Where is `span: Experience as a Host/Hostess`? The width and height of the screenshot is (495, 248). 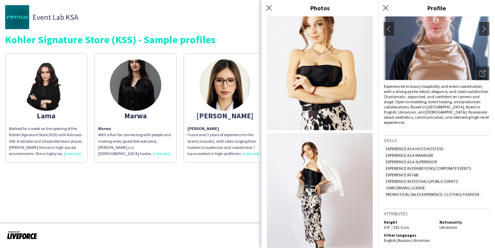
span: Experience as a Host/Hostess is located at coordinates (414, 149).